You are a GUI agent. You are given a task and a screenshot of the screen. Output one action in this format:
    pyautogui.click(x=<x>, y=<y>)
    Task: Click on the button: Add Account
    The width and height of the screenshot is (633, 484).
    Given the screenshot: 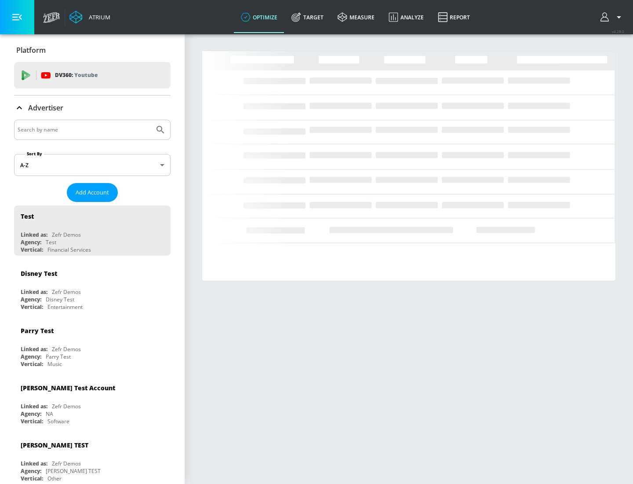 What is the action you would take?
    pyautogui.click(x=92, y=192)
    